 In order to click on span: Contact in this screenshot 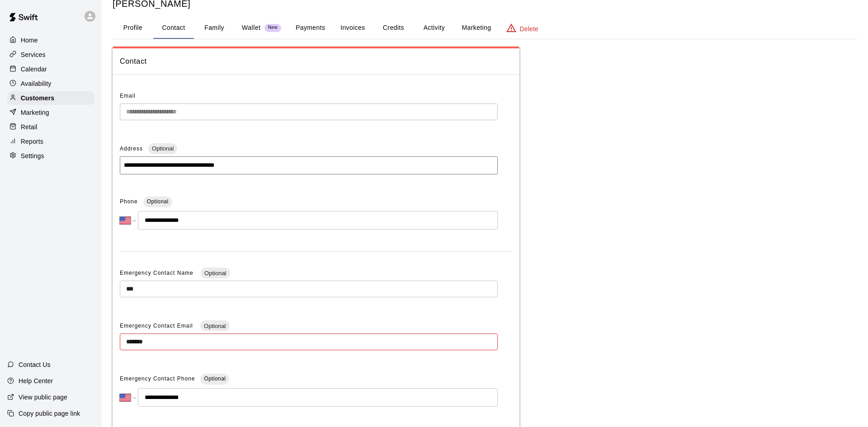, I will do `click(316, 62)`.